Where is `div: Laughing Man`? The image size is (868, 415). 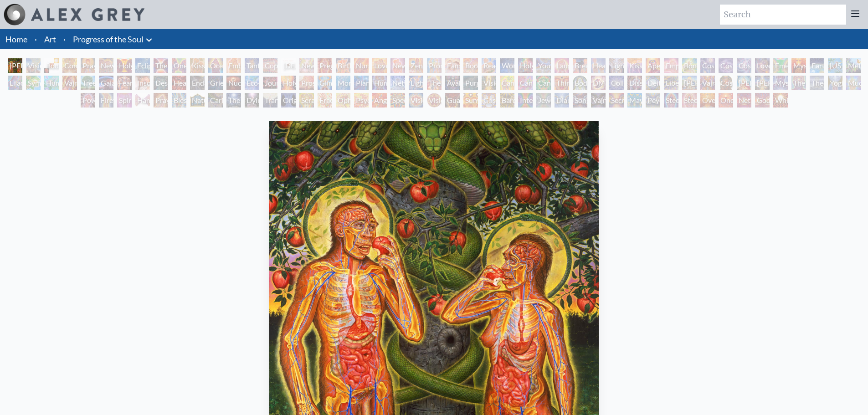 div: Laughing Man is located at coordinates (561, 65).